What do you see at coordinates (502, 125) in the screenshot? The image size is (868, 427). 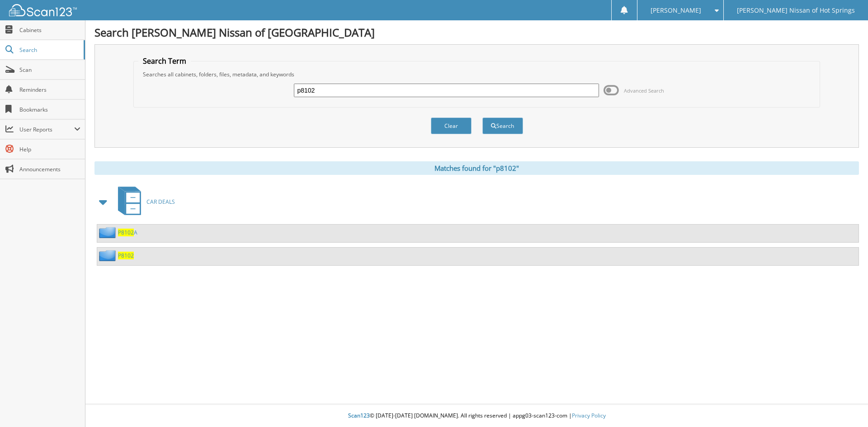 I see `button: Search` at bounding box center [502, 125].